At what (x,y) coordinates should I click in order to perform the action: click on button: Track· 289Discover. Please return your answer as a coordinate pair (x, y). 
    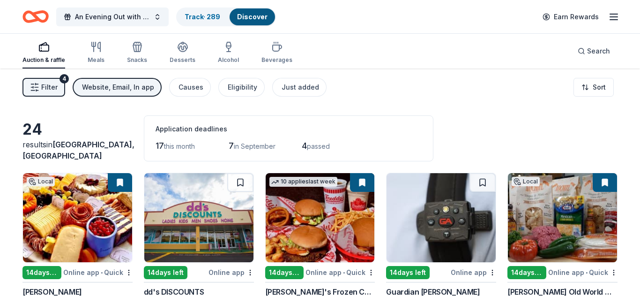
    Looking at the image, I should click on (226, 17).